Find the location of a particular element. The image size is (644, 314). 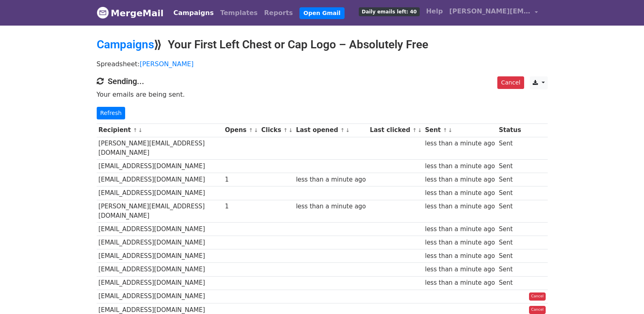

a: Reports is located at coordinates (279, 13).